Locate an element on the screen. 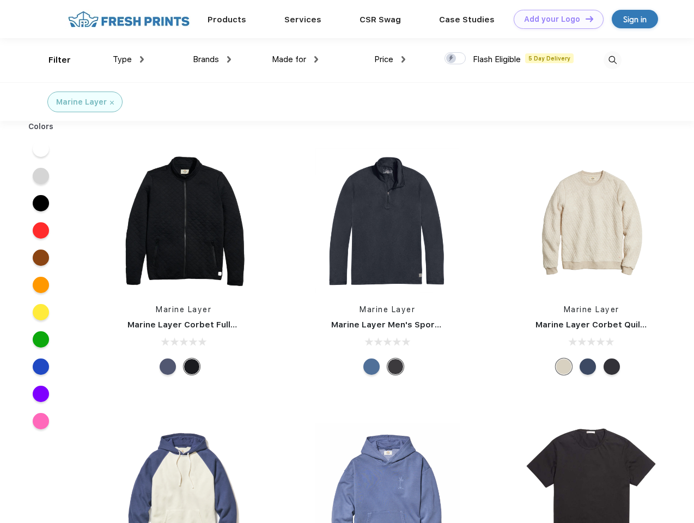  div: Filter is located at coordinates (59, 60).